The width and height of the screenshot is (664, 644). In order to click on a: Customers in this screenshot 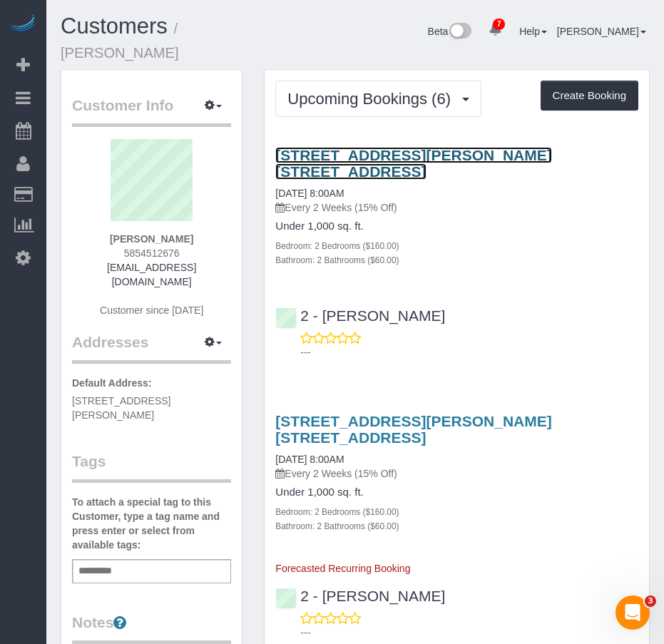, I will do `click(114, 26)`.